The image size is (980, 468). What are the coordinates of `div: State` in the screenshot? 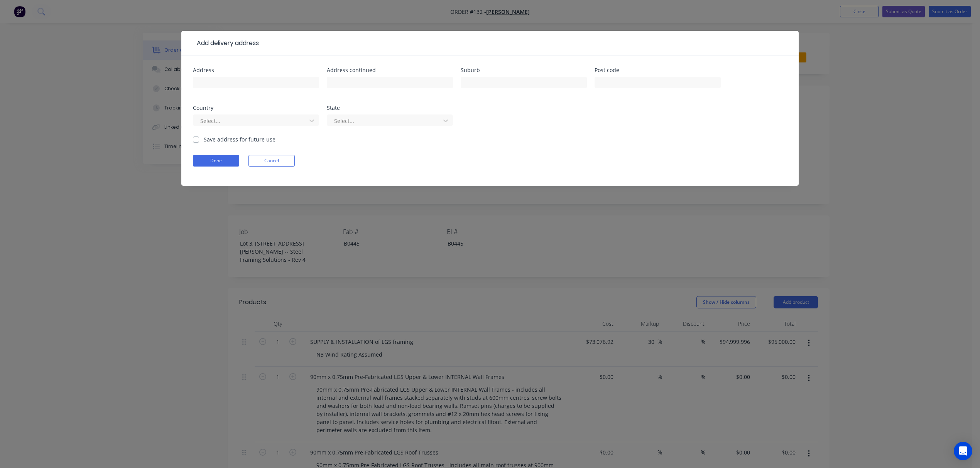 It's located at (390, 108).